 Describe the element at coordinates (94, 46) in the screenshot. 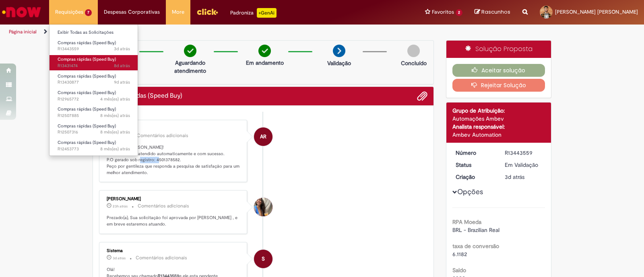

I see `a: Aberto R13443559 : Compras rápidas (Speed Buy)` at that location.